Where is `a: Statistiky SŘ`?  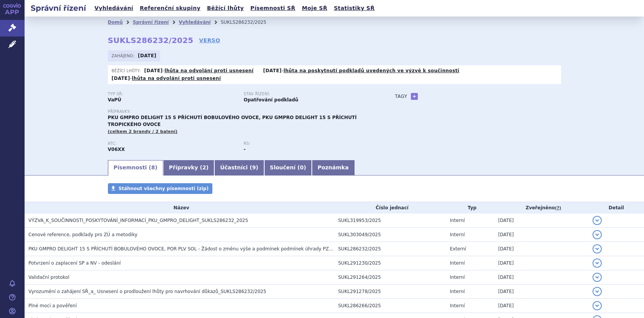 a: Statistiky SŘ is located at coordinates (354, 8).